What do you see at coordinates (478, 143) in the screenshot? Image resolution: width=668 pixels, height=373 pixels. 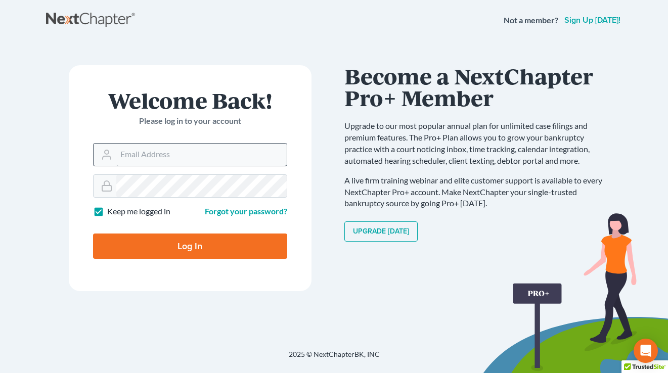 I see `p: Upgrade to our most popular annual plan for unlimited case filings and premium features. The Pro+...` at bounding box center [478, 143].